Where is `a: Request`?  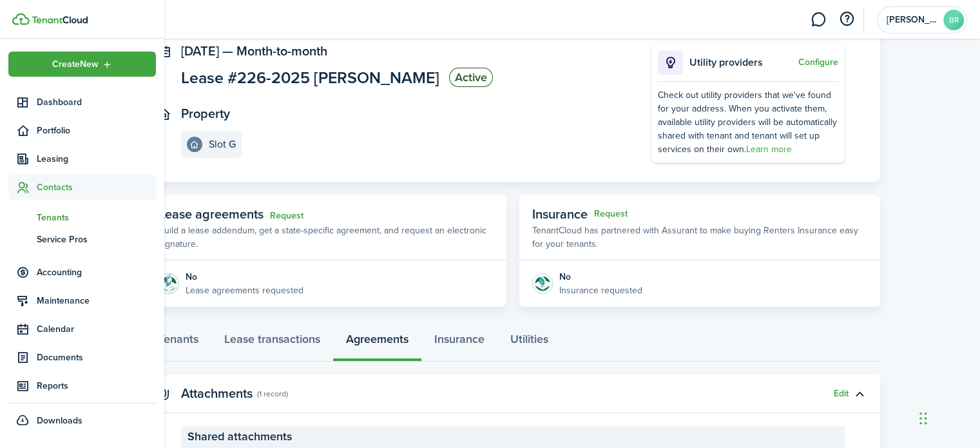 a: Request is located at coordinates (287, 216).